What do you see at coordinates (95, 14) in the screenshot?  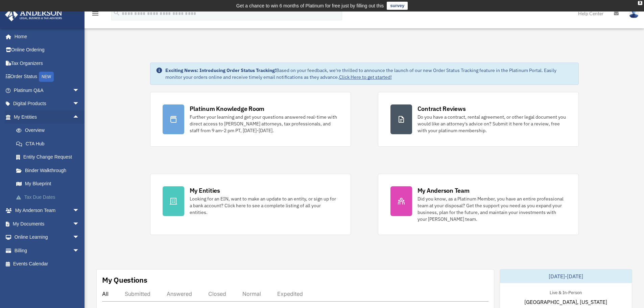 I see `i: menu` at bounding box center [95, 14].